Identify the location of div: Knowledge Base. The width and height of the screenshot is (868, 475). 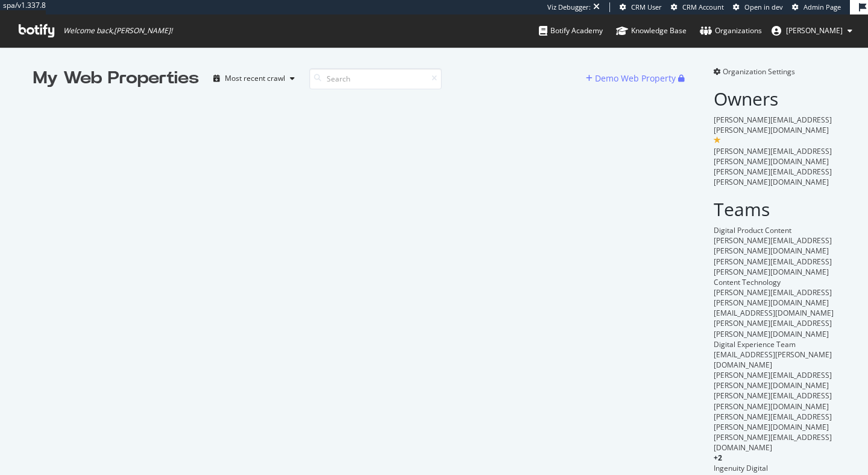
(651, 30).